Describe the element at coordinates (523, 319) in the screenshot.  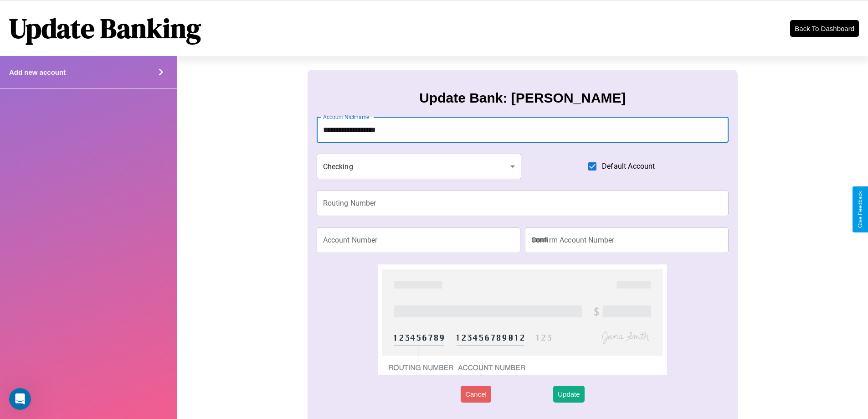
I see `img: check` at that location.